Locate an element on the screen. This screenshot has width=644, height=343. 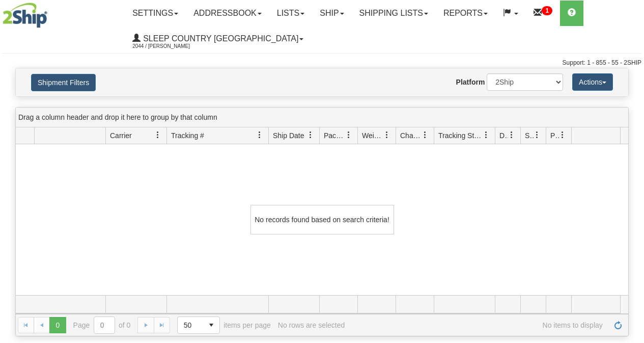
a: Shipment Issues filter column settings is located at coordinates (537, 135).